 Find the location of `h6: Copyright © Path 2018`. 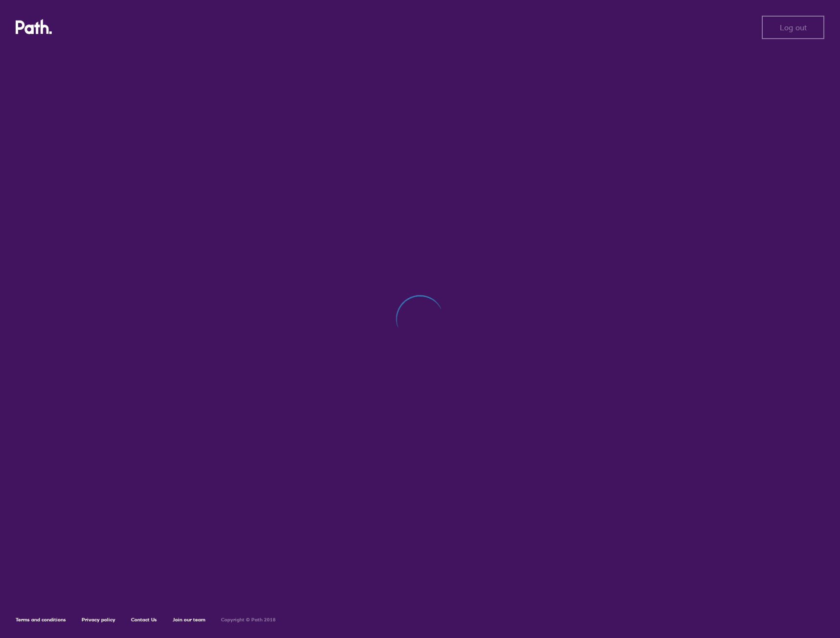

h6: Copyright © Path 2018 is located at coordinates (248, 620).